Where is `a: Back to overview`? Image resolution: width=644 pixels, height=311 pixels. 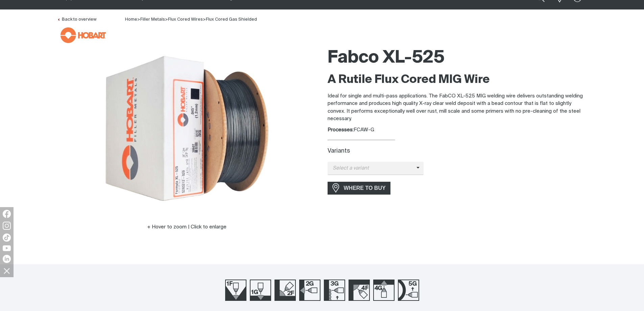 a: Back to overview is located at coordinates (77, 19).